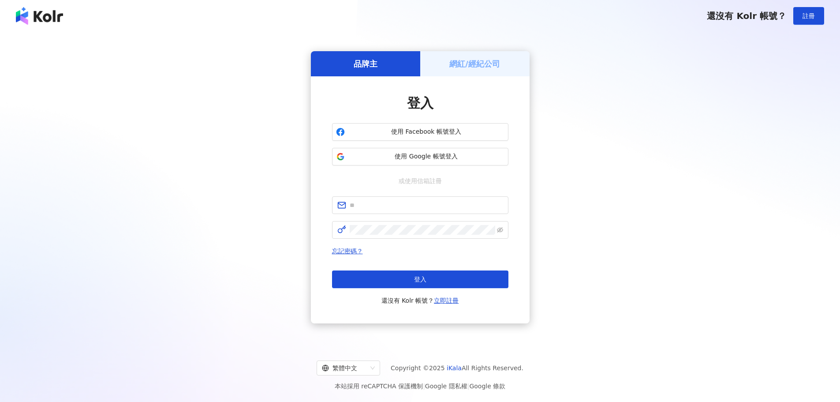 Image resolution: width=840 pixels, height=402 pixels. Describe the element at coordinates (344, 368) in the screenshot. I see `div: 繁體中文` at that location.